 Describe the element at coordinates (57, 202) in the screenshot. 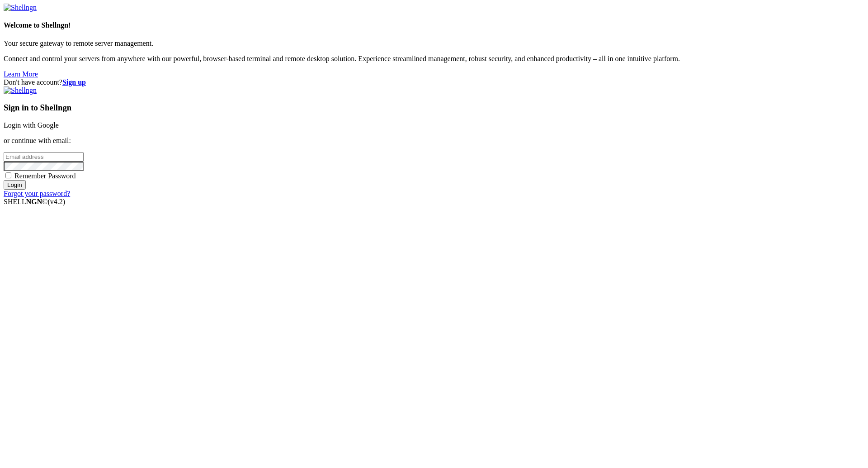

I see `span: 4.2.0` at that location.